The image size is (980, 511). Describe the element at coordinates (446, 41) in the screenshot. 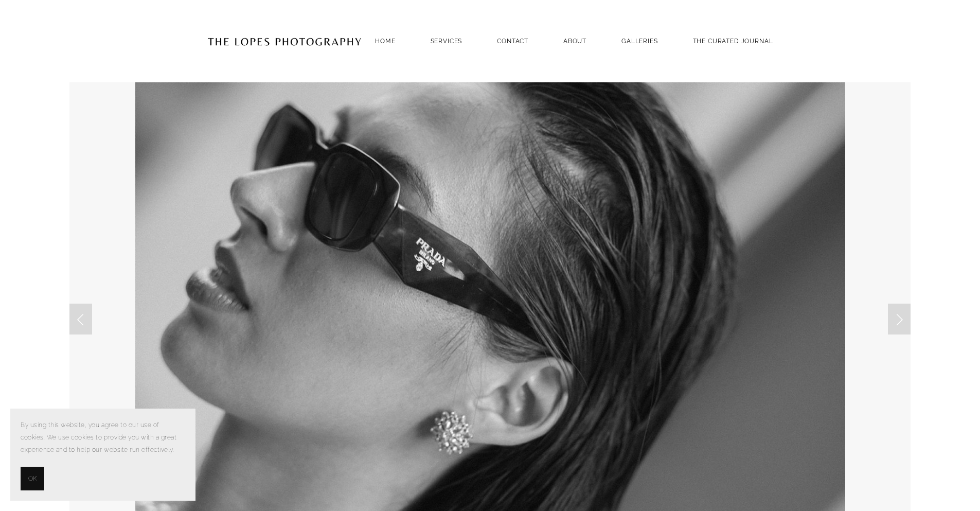

I see `a: SERVICES` at that location.